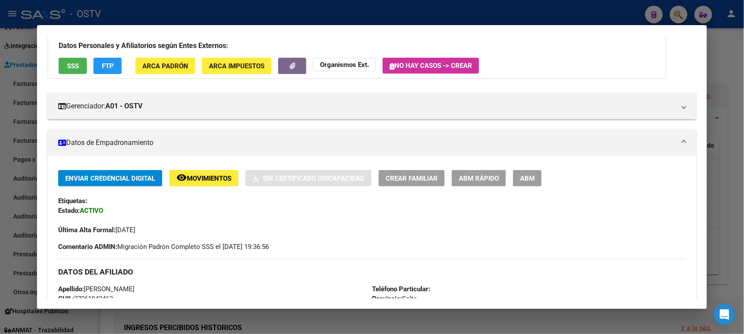  Describe the element at coordinates (371, 106) in the screenshot. I see `mat-expansion-panel-header: Gerenciador:A01 - OSTV` at that location.